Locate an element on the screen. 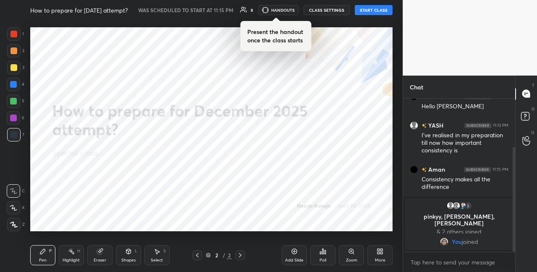 This screenshot has width=537, height=272. div: 5 is located at coordinates (16, 101).